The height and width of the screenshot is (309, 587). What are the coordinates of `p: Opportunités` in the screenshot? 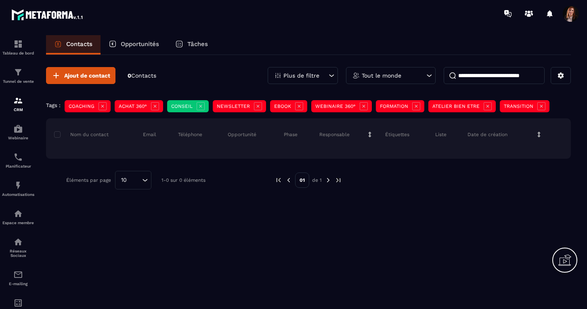 It's located at (140, 44).